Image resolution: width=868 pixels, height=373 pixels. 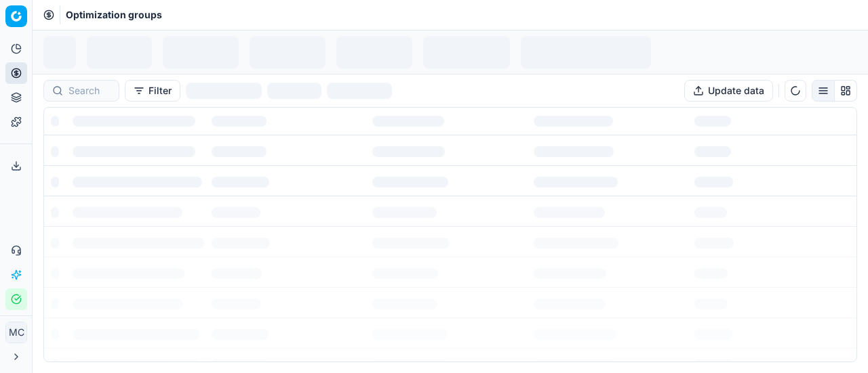 I want to click on span: Optimization groups, so click(x=114, y=15).